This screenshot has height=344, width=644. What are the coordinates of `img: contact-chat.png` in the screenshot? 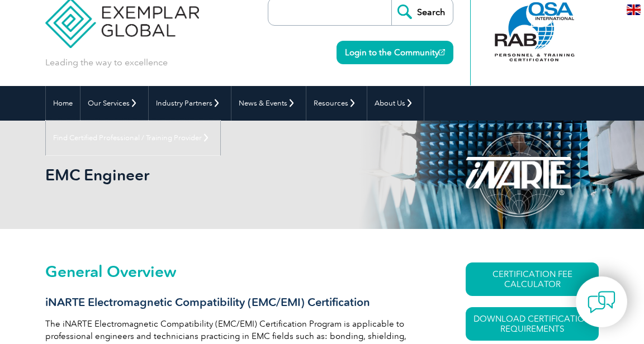 It's located at (601, 302).